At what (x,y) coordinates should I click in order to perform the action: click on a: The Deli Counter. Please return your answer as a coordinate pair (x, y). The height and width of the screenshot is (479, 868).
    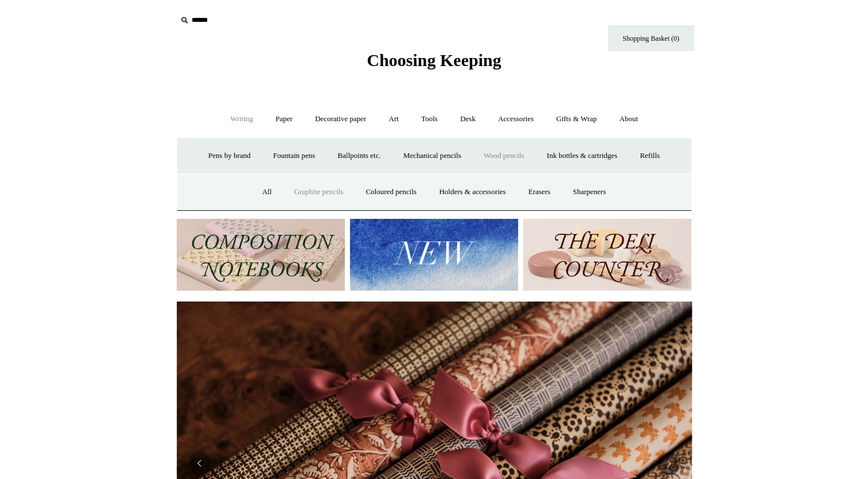
    Looking at the image, I should click on (607, 254).